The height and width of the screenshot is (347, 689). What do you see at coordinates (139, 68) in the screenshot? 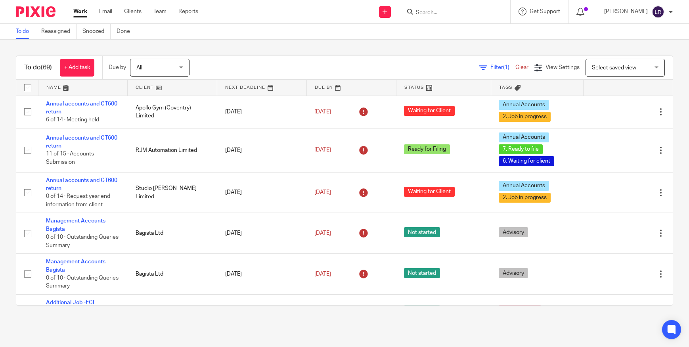
I see `span: All` at bounding box center [139, 68].